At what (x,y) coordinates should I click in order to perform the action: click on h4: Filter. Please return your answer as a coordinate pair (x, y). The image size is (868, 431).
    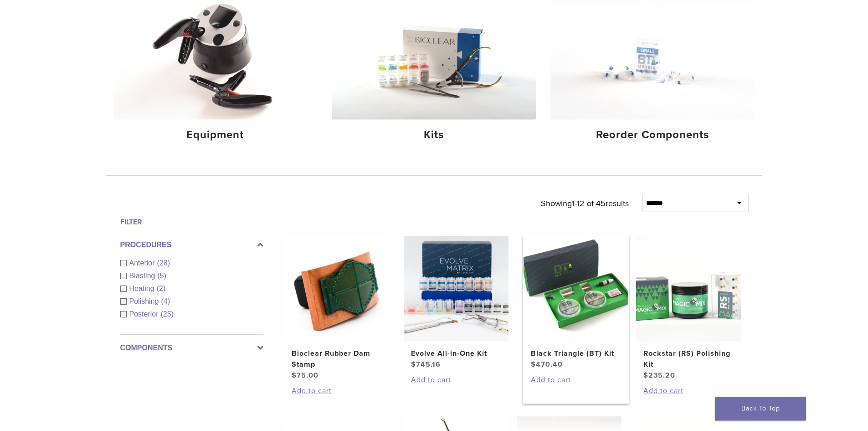
    Looking at the image, I should click on (192, 222).